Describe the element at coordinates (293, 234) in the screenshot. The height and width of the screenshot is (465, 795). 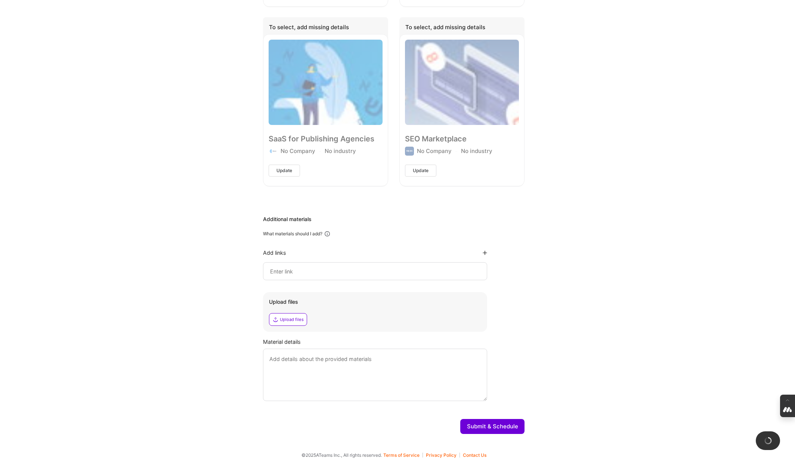
I see `div: What materials should I add?` at that location.